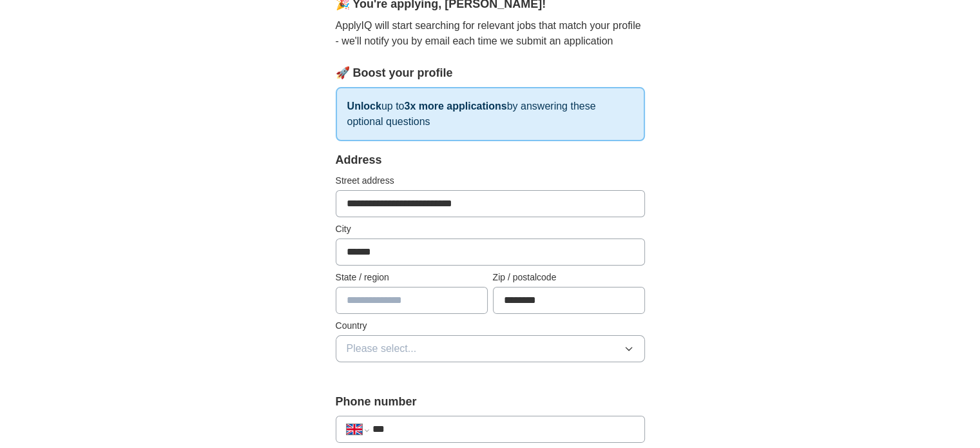 The width and height of the screenshot is (980, 448). I want to click on label: Zip / postalcode, so click(569, 277).